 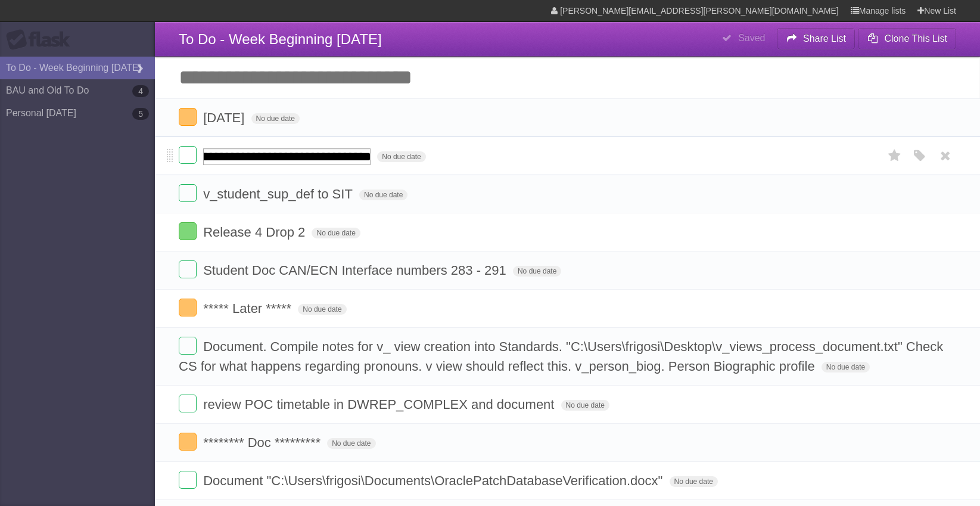 What do you see at coordinates (280, 194) in the screenshot?
I see `span: v_student_sup_def to SIT` at bounding box center [280, 194].